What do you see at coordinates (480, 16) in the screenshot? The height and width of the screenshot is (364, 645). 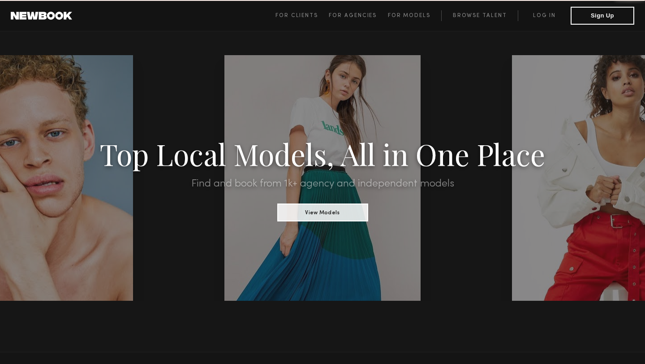 I see `a: Browse Talent` at bounding box center [480, 16].